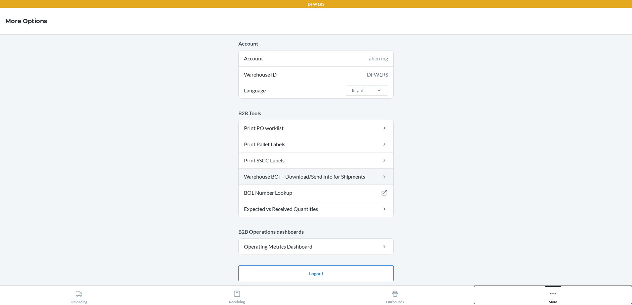  Describe the element at coordinates (358, 91) in the screenshot. I see `div: English` at that location.